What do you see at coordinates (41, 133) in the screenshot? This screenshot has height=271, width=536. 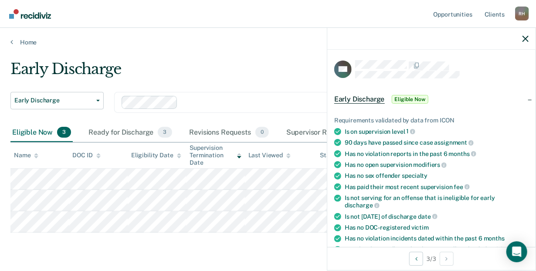 I see `div: Eligible Now` at bounding box center [41, 133].